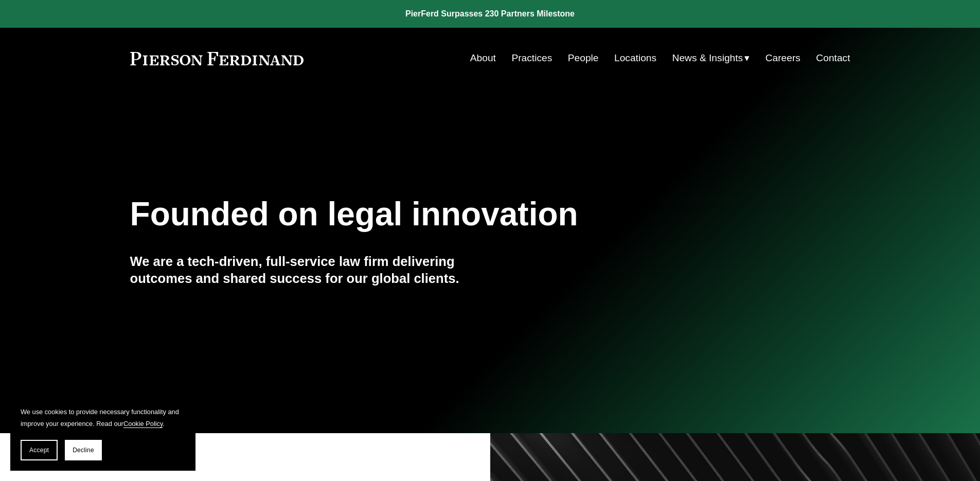  Describe the element at coordinates (531, 58) in the screenshot. I see `a: Practices` at that location.